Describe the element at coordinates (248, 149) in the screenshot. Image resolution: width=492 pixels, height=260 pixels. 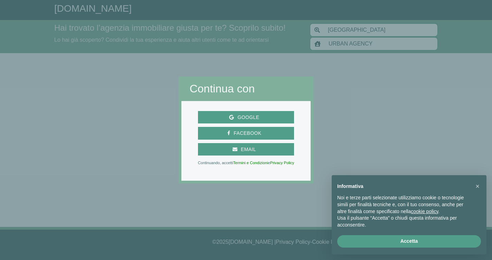
I see `span: Email` at that location.